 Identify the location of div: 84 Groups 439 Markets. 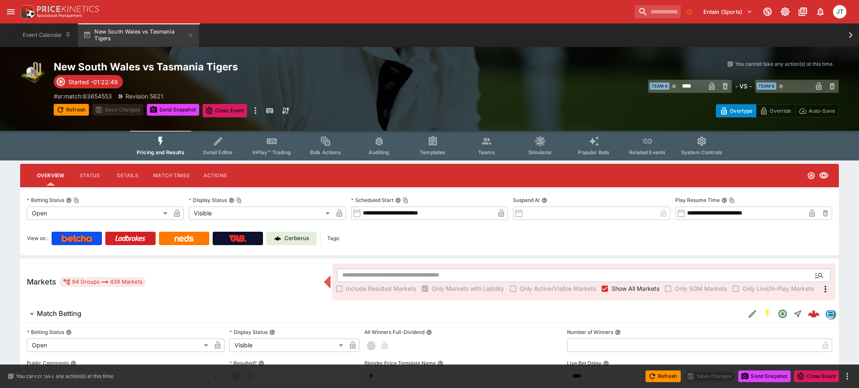
(103, 282).